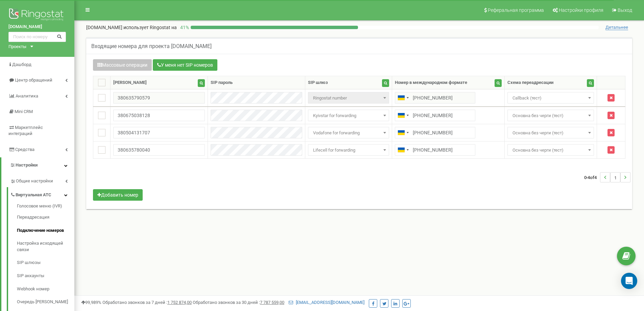 This screenshot has height=311, width=644. What do you see at coordinates (183, 27) in the screenshot?
I see `p: 41 %` at bounding box center [183, 27].